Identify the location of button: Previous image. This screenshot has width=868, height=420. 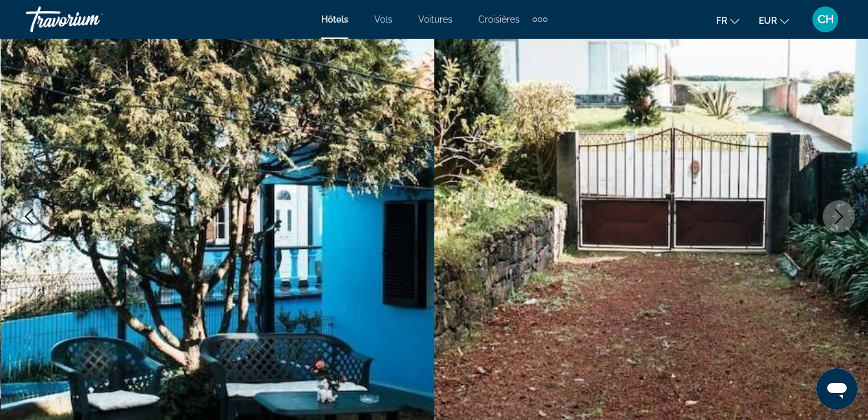
(29, 216).